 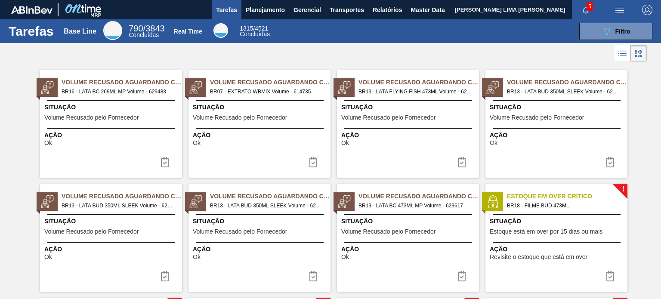 I want to click on span: BR13 - LATA FLYING FISH 473ML Volume - 629036, so click(x=416, y=92).